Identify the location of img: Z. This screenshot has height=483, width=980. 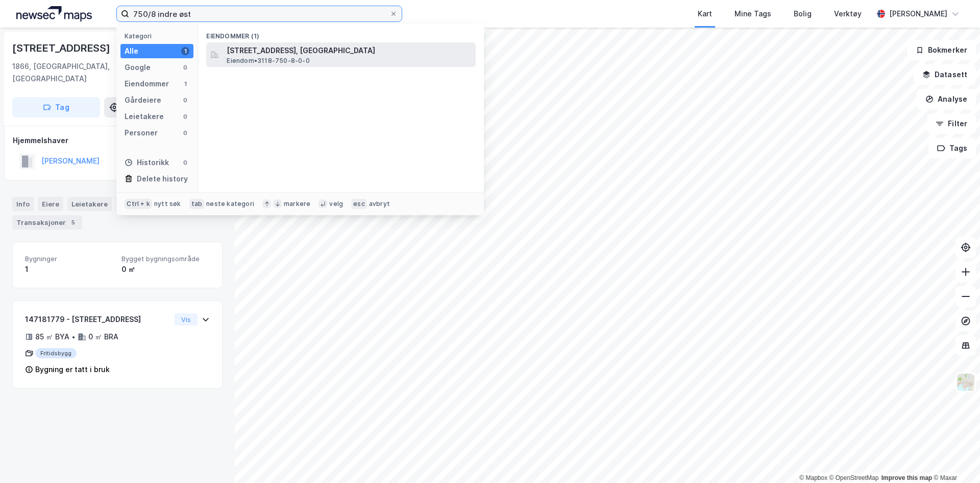
(966, 382).